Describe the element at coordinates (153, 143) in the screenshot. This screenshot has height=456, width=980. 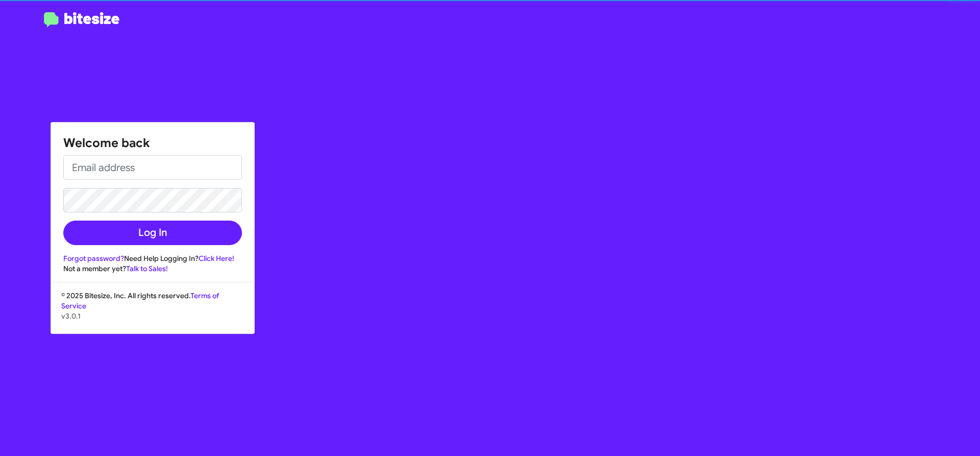
I see `h1: Welcome back` at that location.